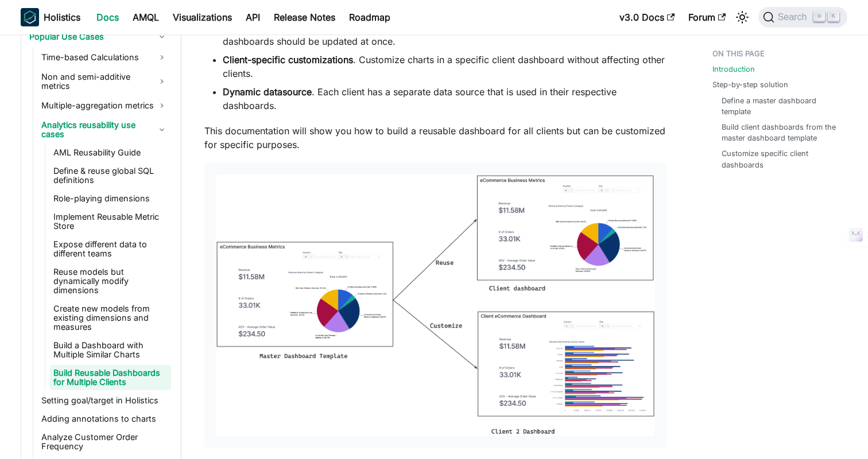 Image resolution: width=868 pixels, height=459 pixels. I want to click on a: Non and semi-additive metrics, so click(104, 81).